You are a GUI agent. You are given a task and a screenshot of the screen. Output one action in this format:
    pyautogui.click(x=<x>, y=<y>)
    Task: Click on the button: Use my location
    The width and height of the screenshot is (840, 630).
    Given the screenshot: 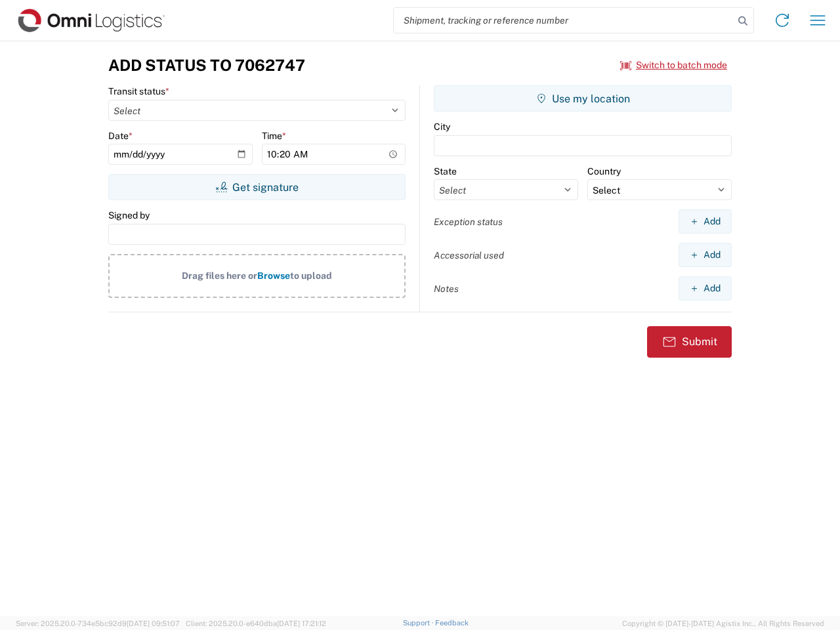 What is the action you would take?
    pyautogui.click(x=583, y=98)
    